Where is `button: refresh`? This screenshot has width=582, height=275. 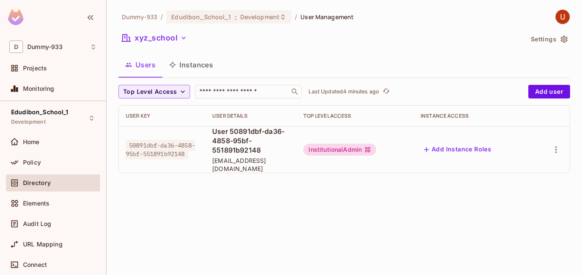
button: refresh is located at coordinates (386, 92).